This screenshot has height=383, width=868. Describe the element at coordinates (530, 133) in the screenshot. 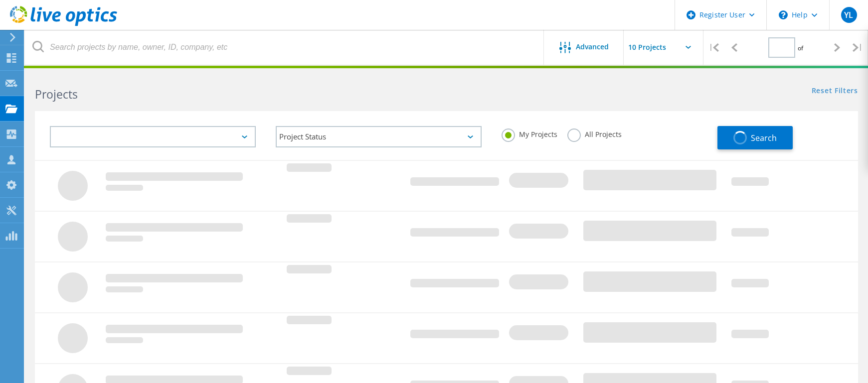

I see `label: My Projects` at that location.